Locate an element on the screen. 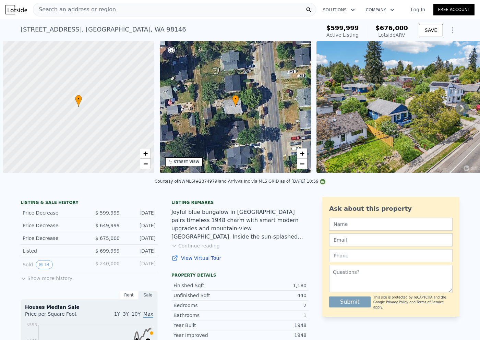 This screenshot has width=480, height=340. div: Ask about this property is located at coordinates (391, 209).